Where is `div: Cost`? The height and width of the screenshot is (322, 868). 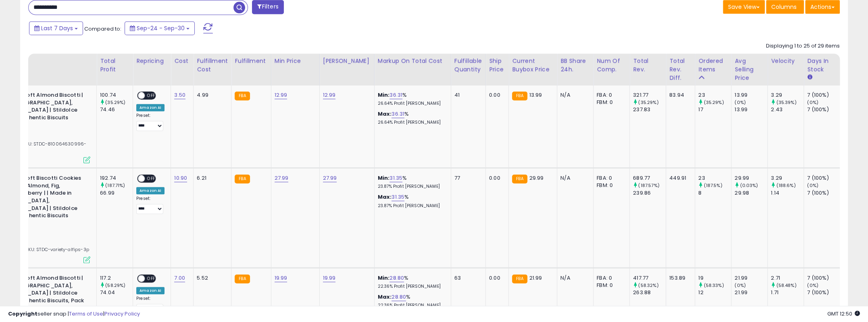 div: Cost is located at coordinates (182, 61).